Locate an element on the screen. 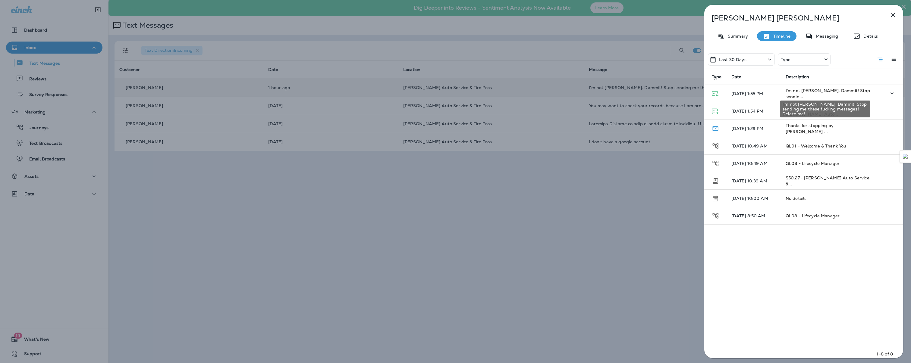  span: Description is located at coordinates (797, 77).